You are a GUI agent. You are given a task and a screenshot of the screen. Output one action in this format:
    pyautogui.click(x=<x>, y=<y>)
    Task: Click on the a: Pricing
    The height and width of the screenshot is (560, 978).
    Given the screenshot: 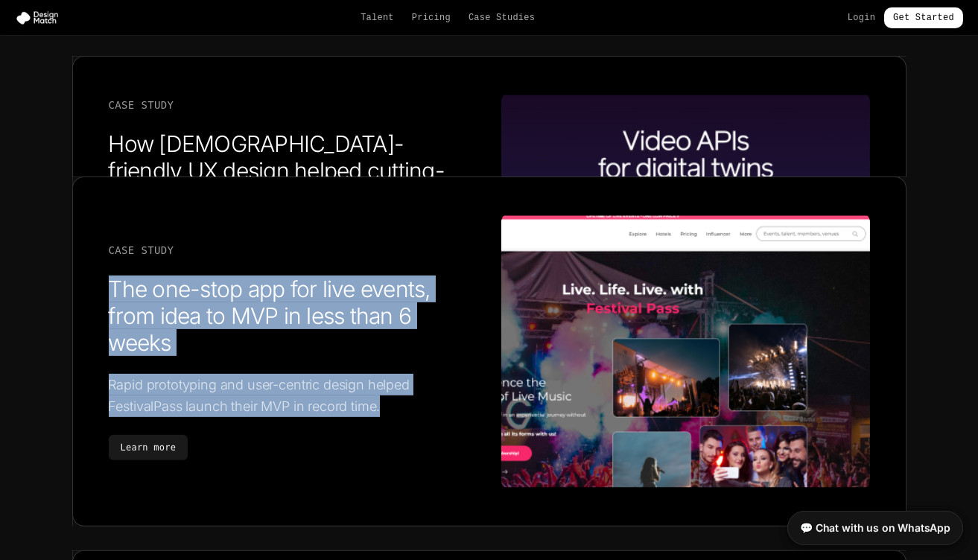 What is the action you would take?
    pyautogui.click(x=431, y=18)
    